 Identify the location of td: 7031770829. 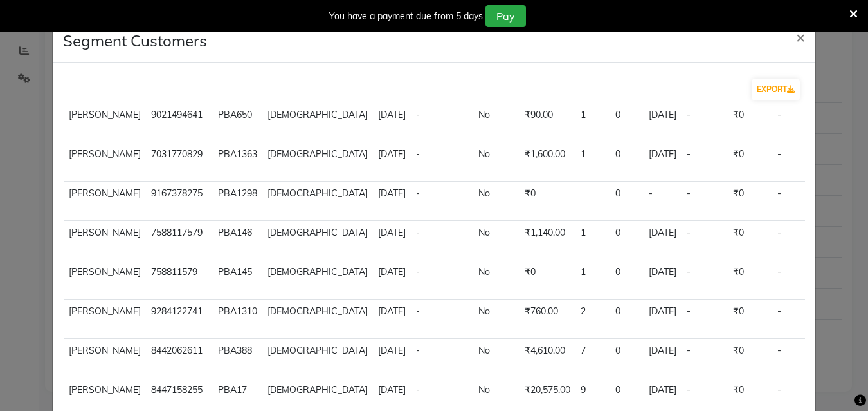
(180, 161).